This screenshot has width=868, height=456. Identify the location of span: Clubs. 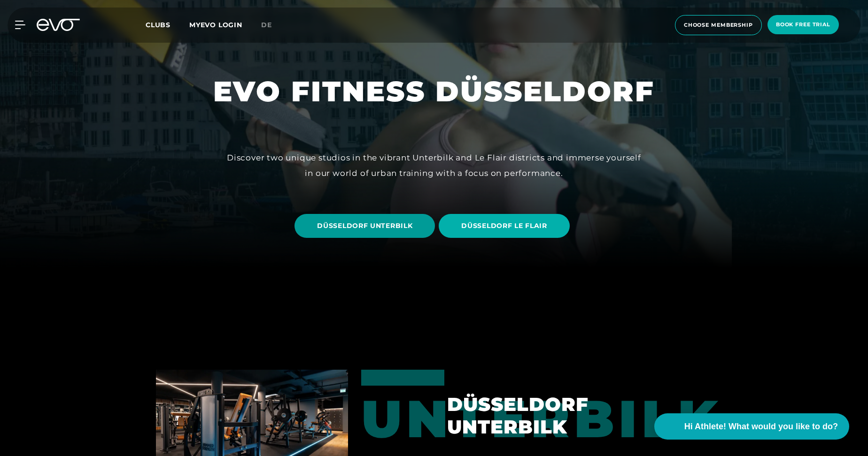
(158, 25).